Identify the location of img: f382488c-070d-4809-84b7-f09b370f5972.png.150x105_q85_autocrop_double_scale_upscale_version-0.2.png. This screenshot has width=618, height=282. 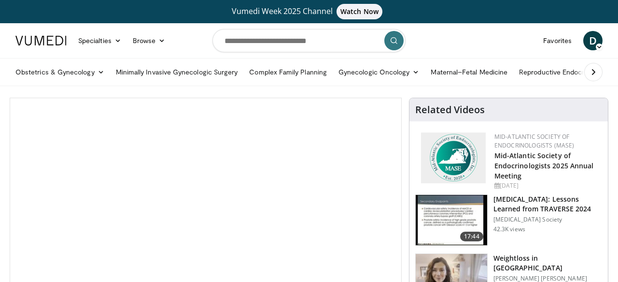
(453, 157).